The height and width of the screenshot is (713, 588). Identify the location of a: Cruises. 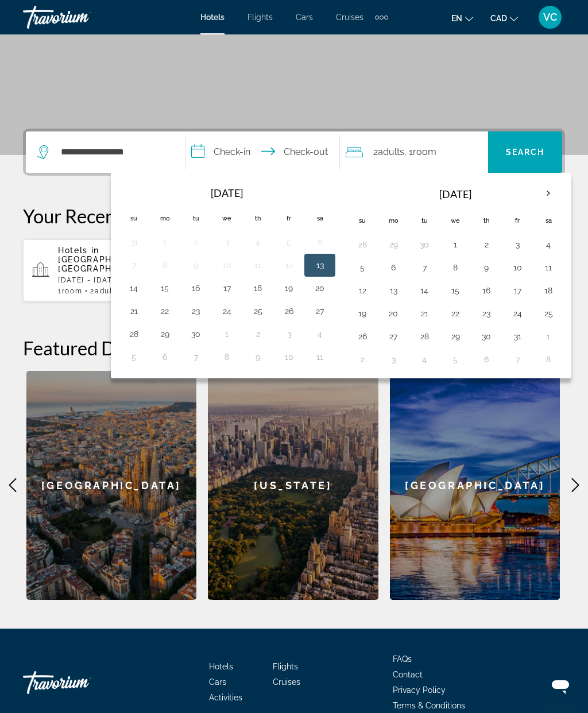
(350, 17).